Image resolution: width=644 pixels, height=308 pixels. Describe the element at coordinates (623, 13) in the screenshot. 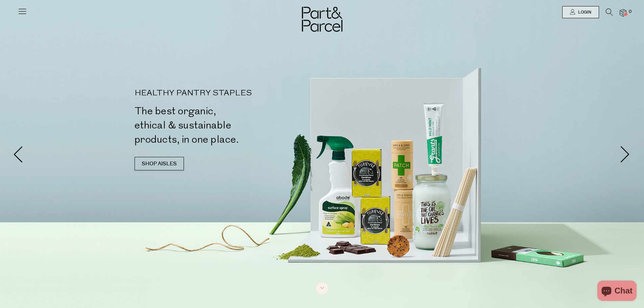

I see `a: 0` at that location.